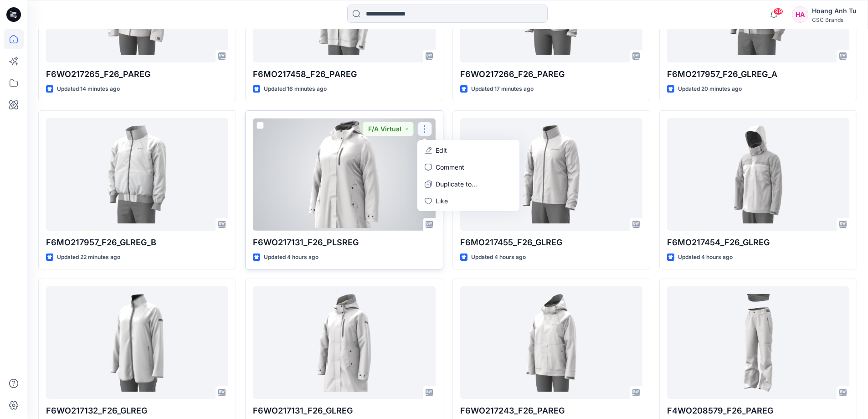 Image resolution: width=868 pixels, height=419 pixels. Describe the element at coordinates (759, 174) in the screenshot. I see `a: F6MO217454_F26_GLREG` at that location.